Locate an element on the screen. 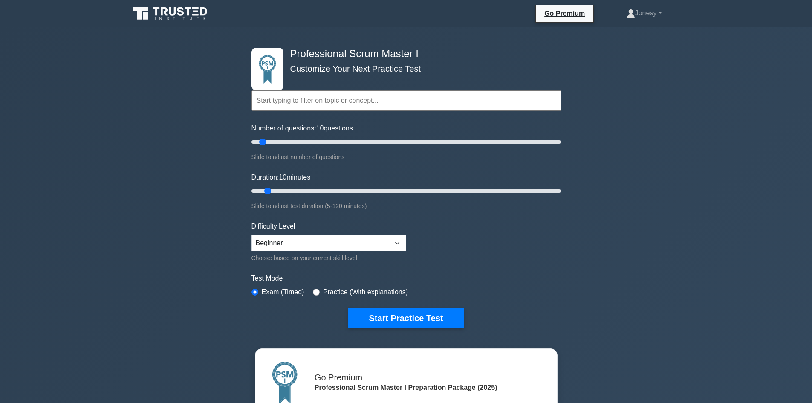 This screenshot has height=403, width=812. a: Jonesy is located at coordinates (644, 13).